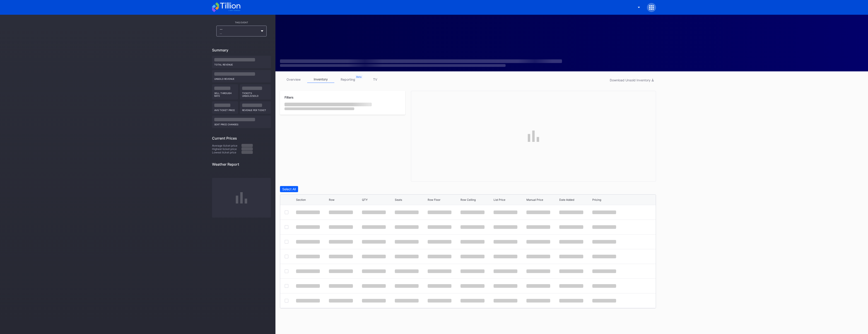 The height and width of the screenshot is (334, 868). I want to click on div: Average ticket price, so click(227, 145).